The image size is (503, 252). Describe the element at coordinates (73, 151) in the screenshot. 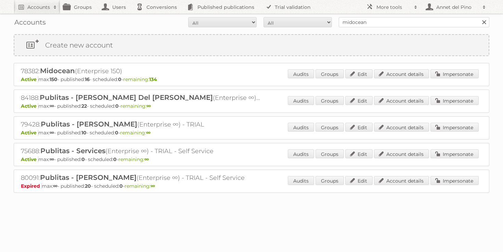

I see `span: Publitas - Services` at that location.